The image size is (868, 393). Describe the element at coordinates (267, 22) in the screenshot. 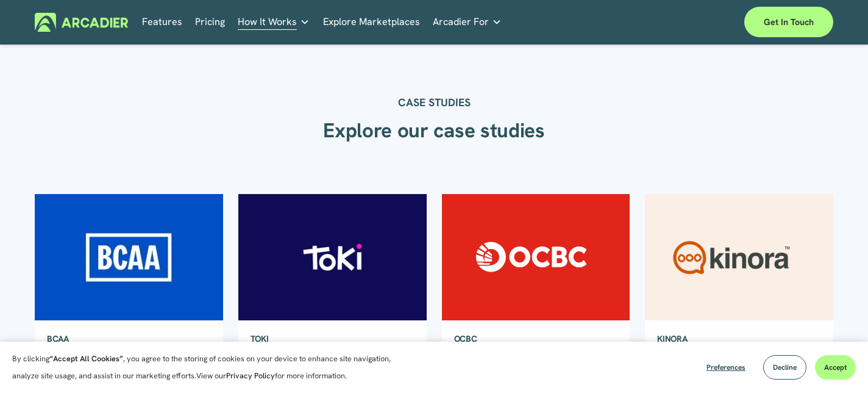

I see `span: How It Works` at that location.